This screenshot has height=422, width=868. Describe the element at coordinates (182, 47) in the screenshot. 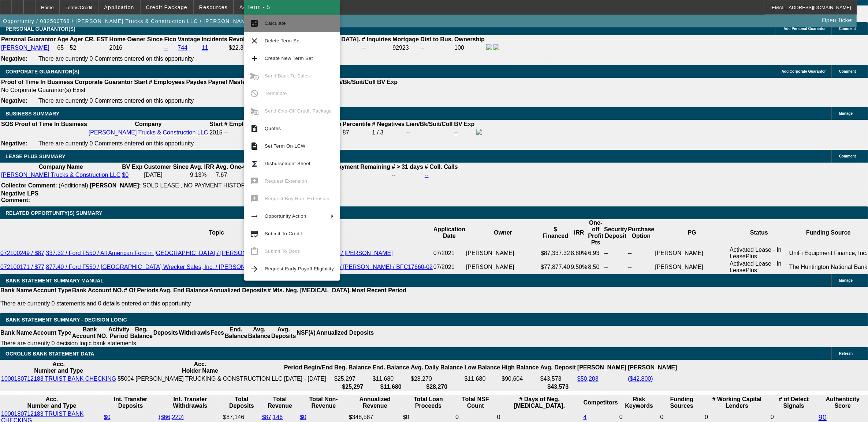

I see `a: 744` at that location.